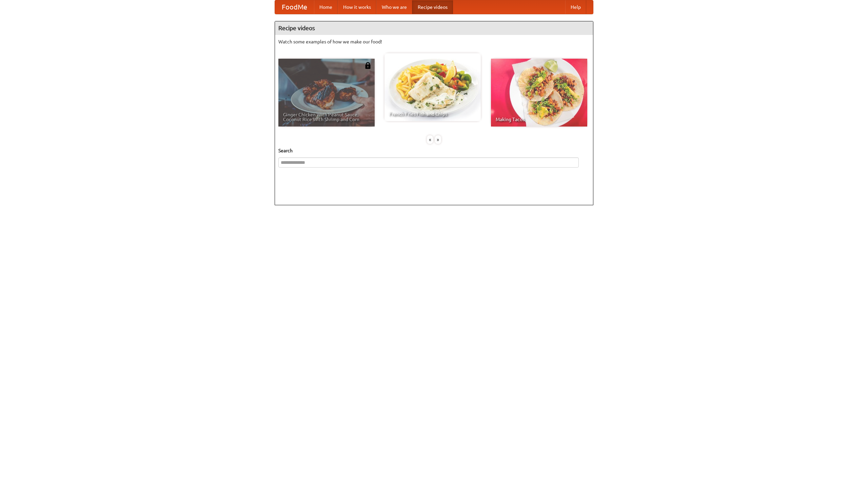 The height and width of the screenshot is (480, 868). I want to click on a: French Fries Fish and Chips, so click(433, 87).